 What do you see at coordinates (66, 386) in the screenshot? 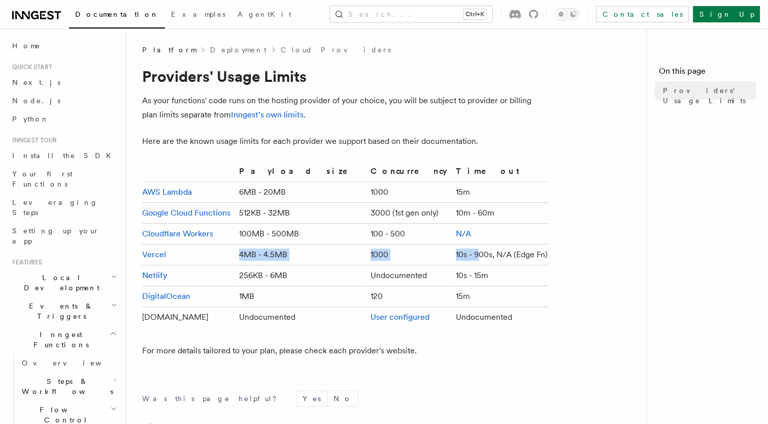
I see `span: Steps & Workflows` at bounding box center [66, 386].